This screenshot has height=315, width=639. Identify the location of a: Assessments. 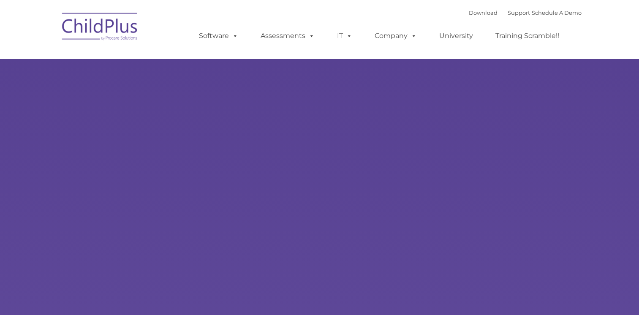
(287, 36).